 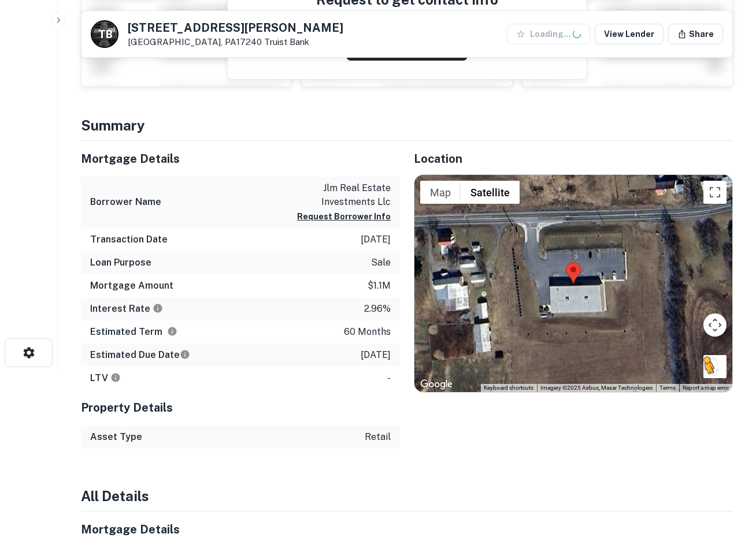 What do you see at coordinates (727, 481) in the screenshot?
I see `div: Chat Widget` at bounding box center [727, 481].